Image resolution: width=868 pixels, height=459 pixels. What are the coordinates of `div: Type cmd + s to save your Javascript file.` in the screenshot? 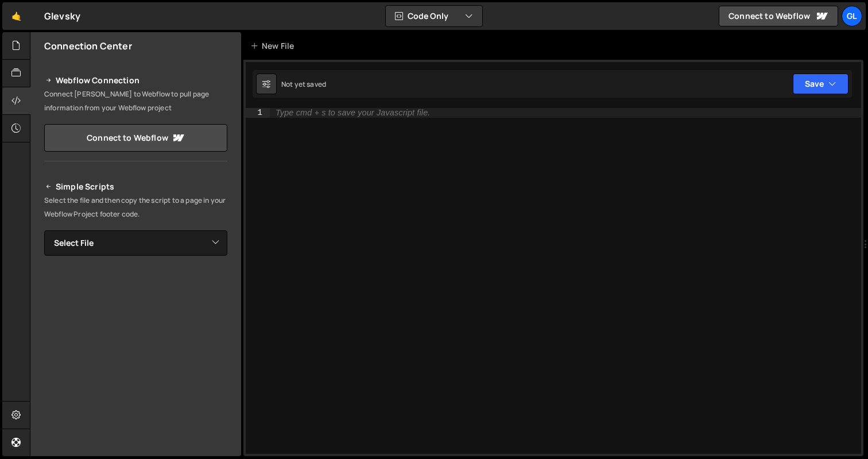 It's located at (352, 113).